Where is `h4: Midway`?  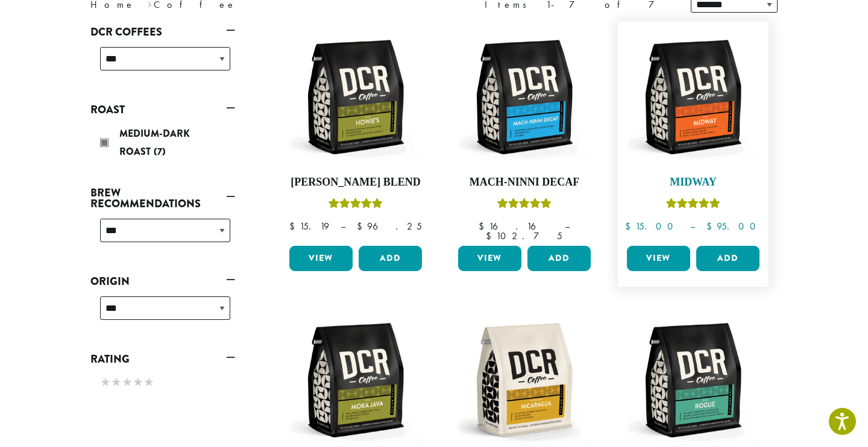
h4: Midway is located at coordinates (693, 183).